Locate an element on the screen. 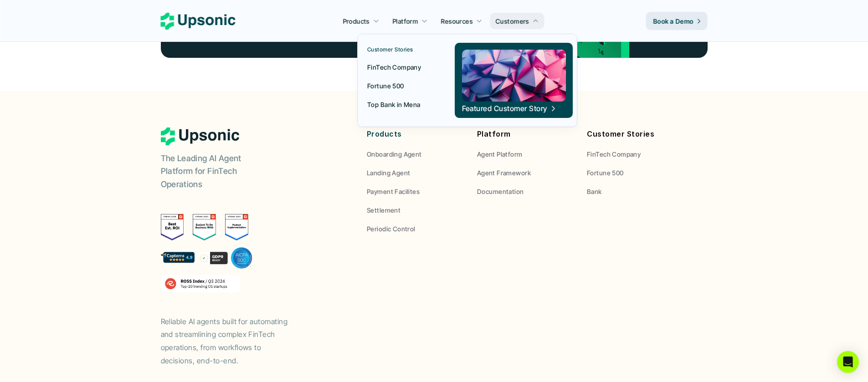  a: Onboarding Agent is located at coordinates (415, 154).